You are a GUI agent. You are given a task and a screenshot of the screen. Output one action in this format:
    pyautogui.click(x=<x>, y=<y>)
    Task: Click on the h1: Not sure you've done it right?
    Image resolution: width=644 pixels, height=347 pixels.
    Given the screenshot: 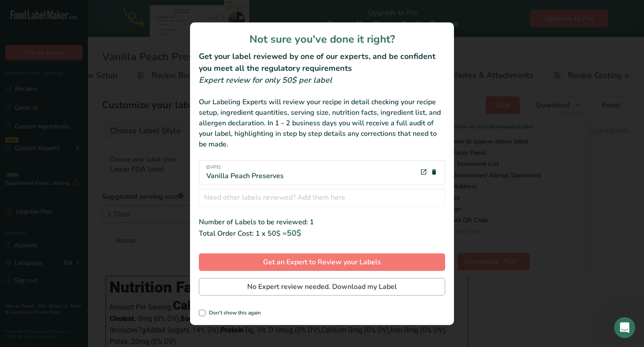 What is the action you would take?
    pyautogui.click(x=322, y=39)
    